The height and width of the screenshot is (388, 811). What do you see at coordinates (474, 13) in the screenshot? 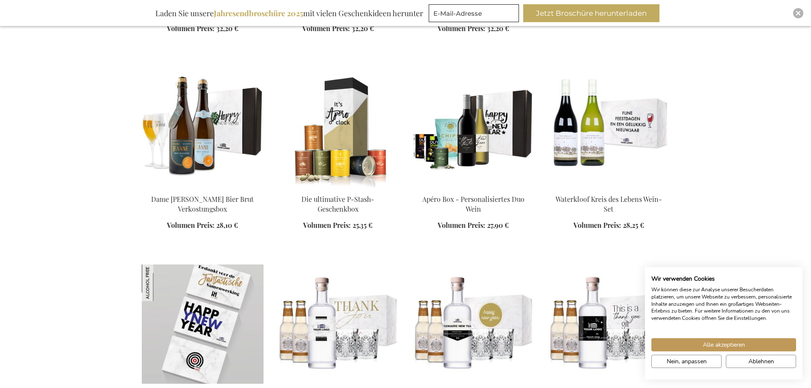
I see `input: E-Mail-Adresse` at bounding box center [474, 13].